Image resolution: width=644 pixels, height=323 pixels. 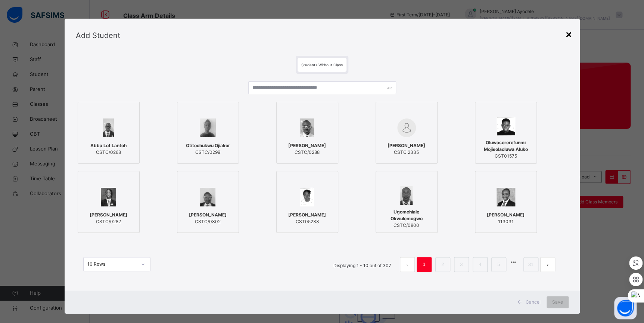 What do you see at coordinates (443, 265) in the screenshot?
I see `li: 2` at bounding box center [443, 265].